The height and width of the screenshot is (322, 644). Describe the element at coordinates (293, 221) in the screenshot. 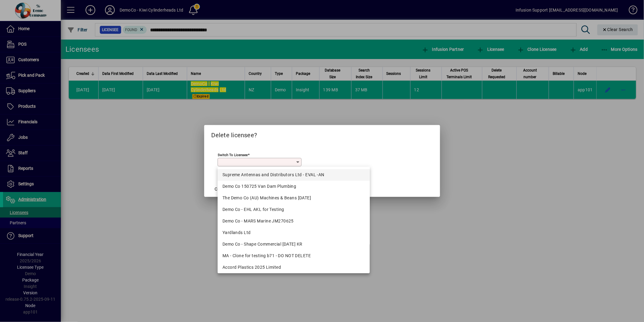

I see `div: Demo Co - MARS Marine JM270625` at that location.